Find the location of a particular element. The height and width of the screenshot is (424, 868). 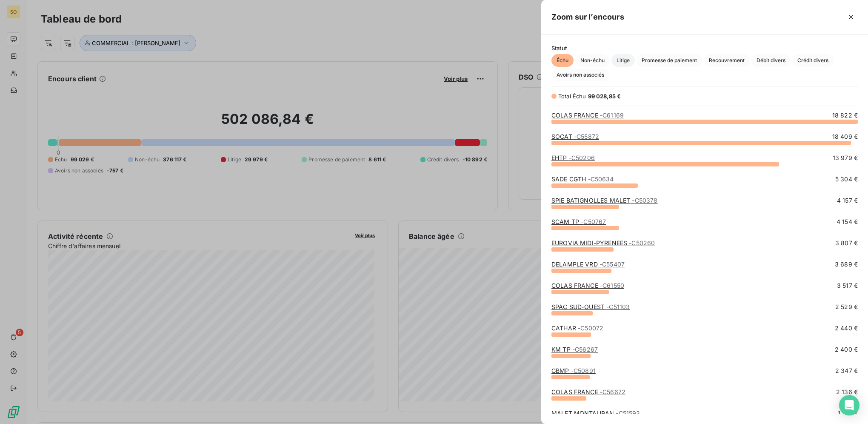

span: - C61550 is located at coordinates (612, 285).